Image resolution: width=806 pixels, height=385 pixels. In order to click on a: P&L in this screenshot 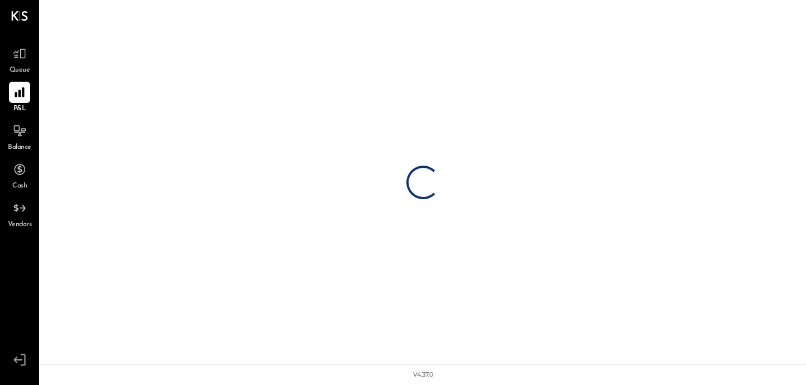, I will do `click(20, 98)`.